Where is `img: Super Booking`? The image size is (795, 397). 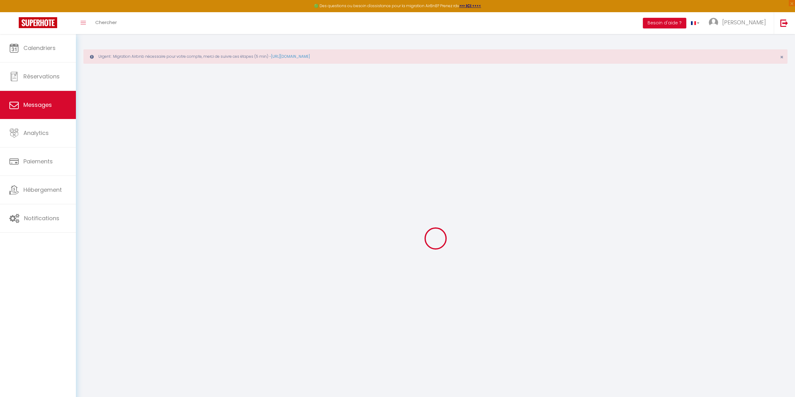 img: Super Booking is located at coordinates (38, 22).